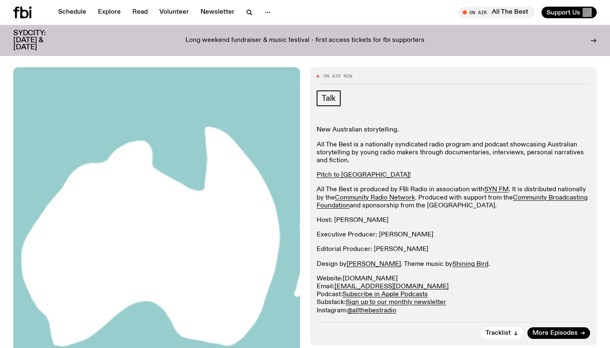 This screenshot has height=348, width=610. I want to click on span: On Air Now, so click(338, 76).